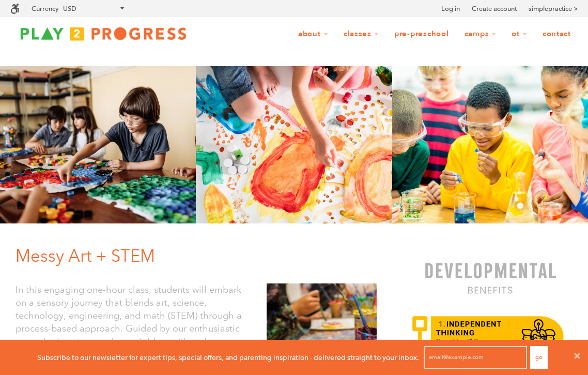 The image size is (588, 375). Describe the element at coordinates (451, 9) in the screenshot. I see `a: Log in` at that location.